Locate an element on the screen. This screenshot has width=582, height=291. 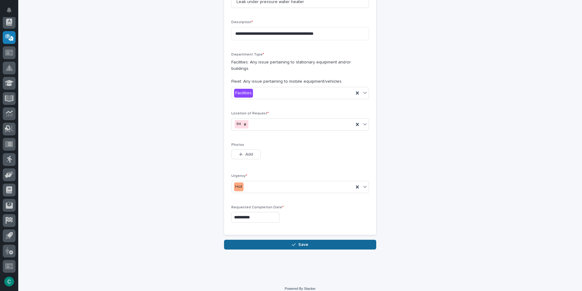
div: B4 is located at coordinates (238, 124).